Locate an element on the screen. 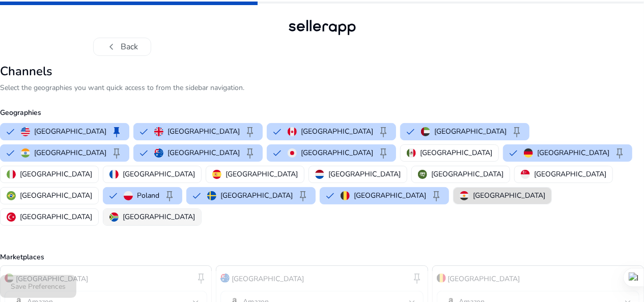  img: fr.svg is located at coordinates (114, 174).